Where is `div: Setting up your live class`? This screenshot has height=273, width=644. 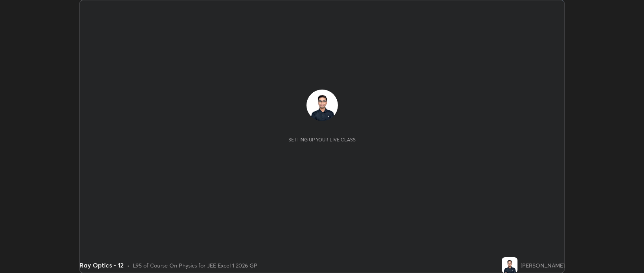
div: Setting up your live class is located at coordinates (322, 139).